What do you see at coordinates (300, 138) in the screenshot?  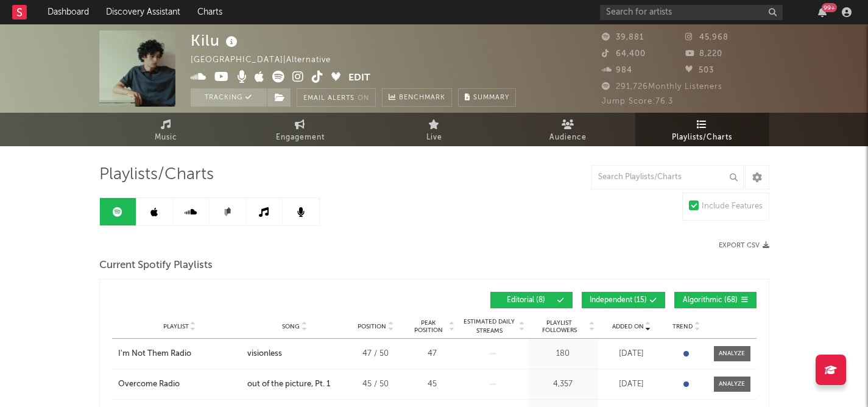 I see `span: Engagement` at bounding box center [300, 138].